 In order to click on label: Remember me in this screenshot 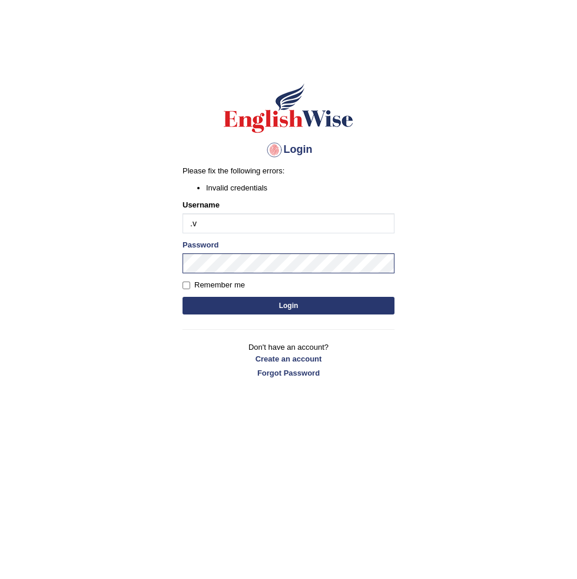, I will do `click(214, 285)`.